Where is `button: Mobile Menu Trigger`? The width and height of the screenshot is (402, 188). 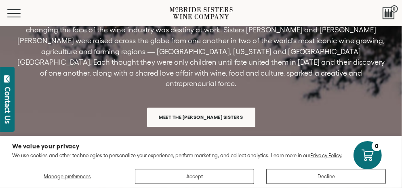
button: Mobile Menu Trigger is located at coordinates (22, 13).